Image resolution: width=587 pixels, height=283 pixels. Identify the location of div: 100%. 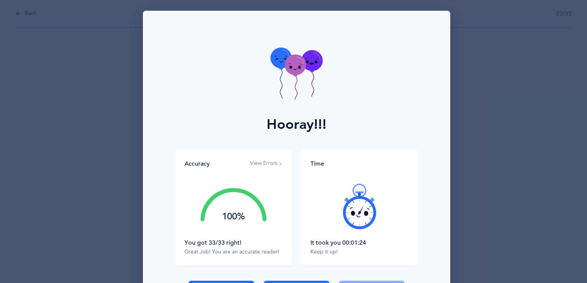
(233, 217).